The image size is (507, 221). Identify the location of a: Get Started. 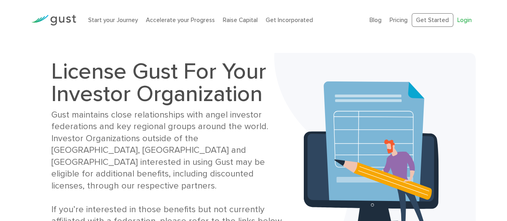
(433, 20).